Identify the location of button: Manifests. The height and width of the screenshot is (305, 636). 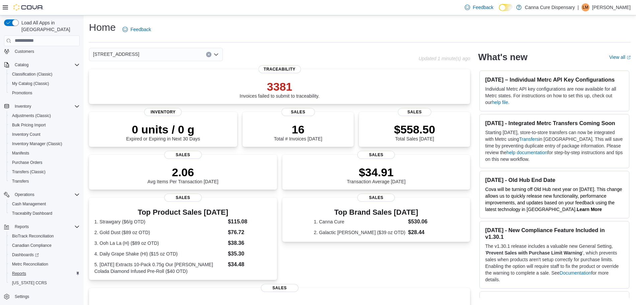
(44, 153).